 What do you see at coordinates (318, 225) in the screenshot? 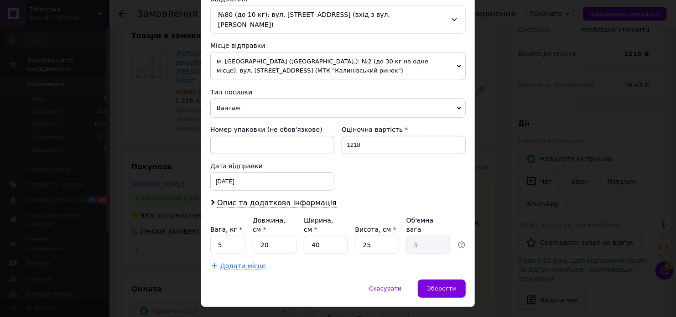
I see `label: Ширина, см` at bounding box center [318, 225].